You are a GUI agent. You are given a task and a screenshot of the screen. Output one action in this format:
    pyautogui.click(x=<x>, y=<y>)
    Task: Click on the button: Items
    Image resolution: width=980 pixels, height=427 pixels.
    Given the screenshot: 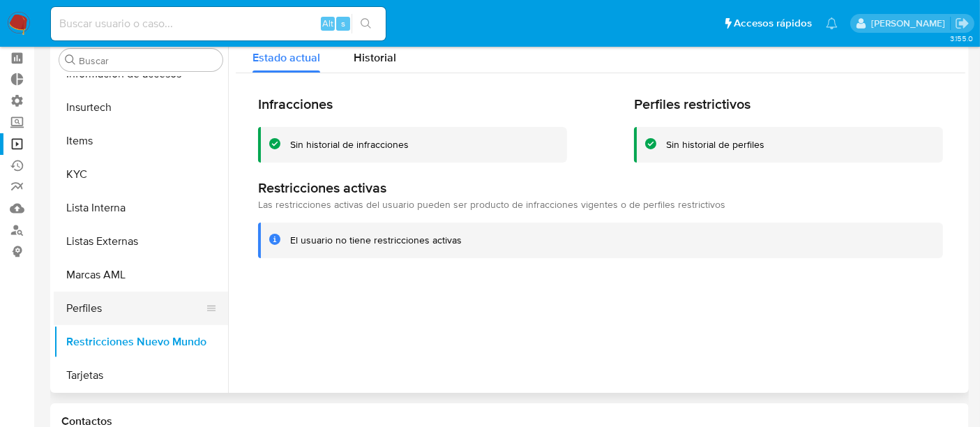 What is the action you would take?
    pyautogui.click(x=141, y=141)
    